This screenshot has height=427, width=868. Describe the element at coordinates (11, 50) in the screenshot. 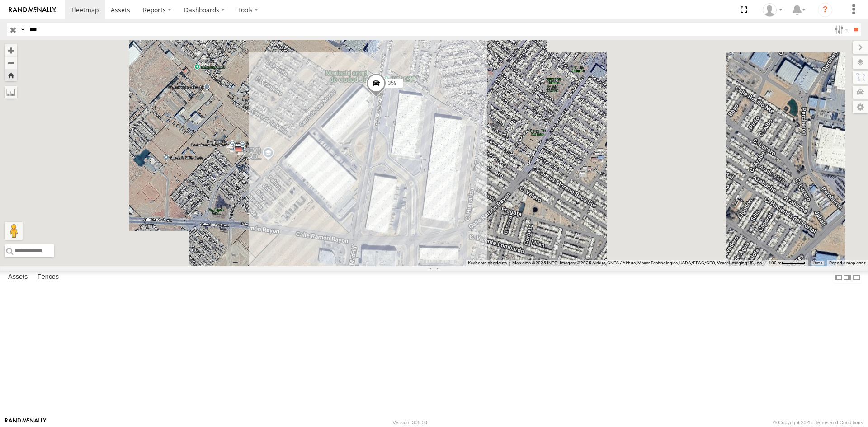

I see `button: Zoom in` at that location.